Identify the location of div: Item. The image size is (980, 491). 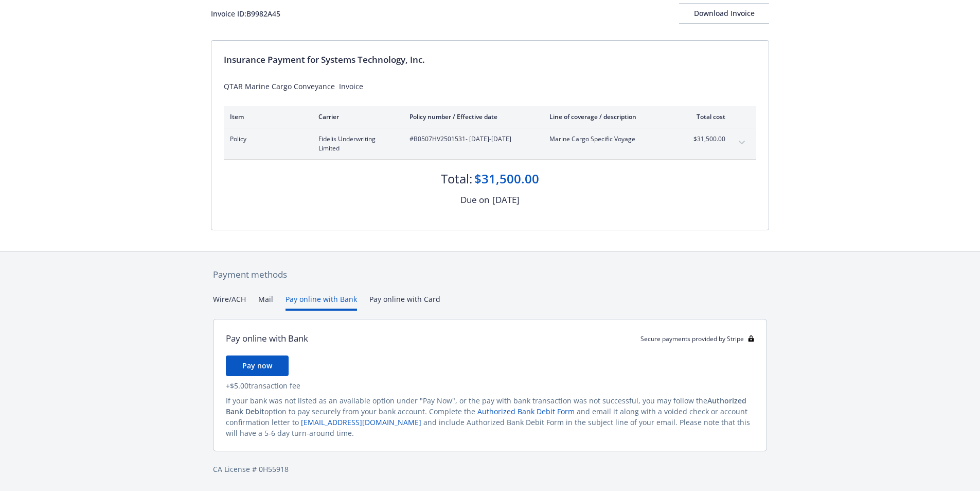
(266, 117).